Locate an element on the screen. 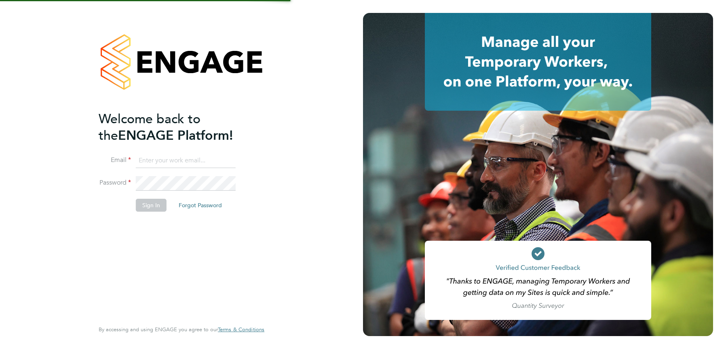 The width and height of the screenshot is (726, 349). span: By accessing and using ENGAGE you agree to our is located at coordinates (182, 330).